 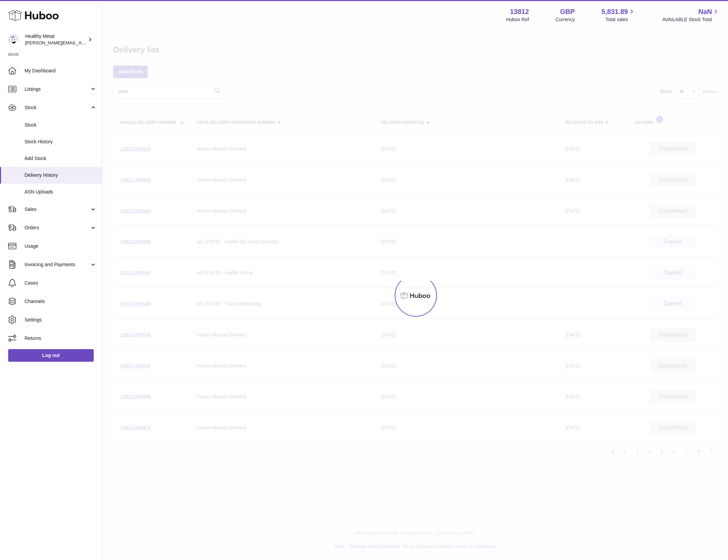 What do you see at coordinates (60, 192) in the screenshot?
I see `span: ASN Uploads` at bounding box center [60, 192].